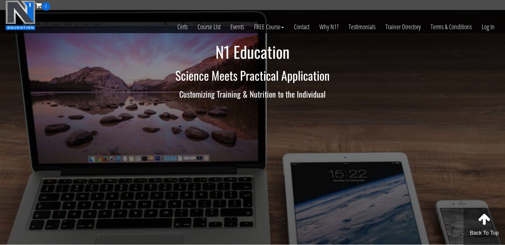 The height and width of the screenshot is (245, 505). I want to click on a: 0, so click(43, 5).